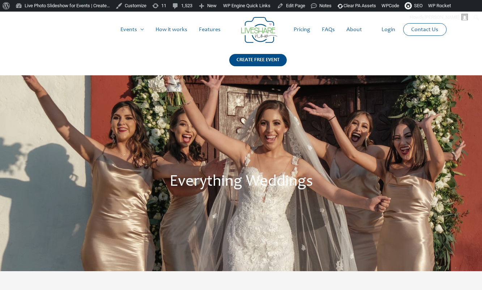 This screenshot has height=290, width=482. Describe the element at coordinates (302, 30) in the screenshot. I see `a: Pricing` at that location.